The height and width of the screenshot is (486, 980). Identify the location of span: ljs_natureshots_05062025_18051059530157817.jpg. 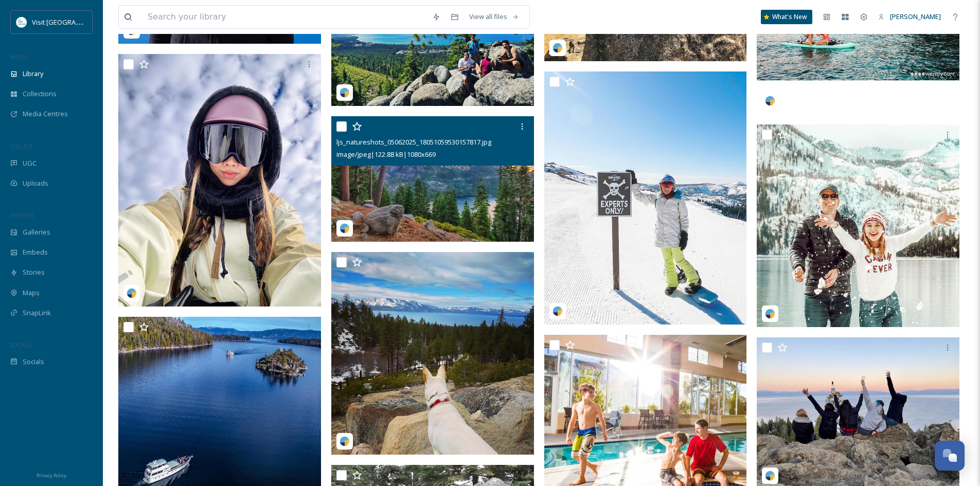
(414, 142).